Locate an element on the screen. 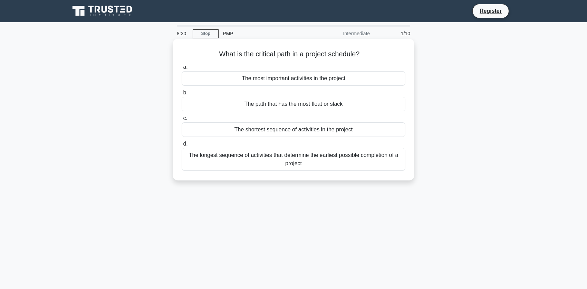 Image resolution: width=587 pixels, height=289 pixels. h5: What is the critical path in a project schedule? is located at coordinates (294, 54).